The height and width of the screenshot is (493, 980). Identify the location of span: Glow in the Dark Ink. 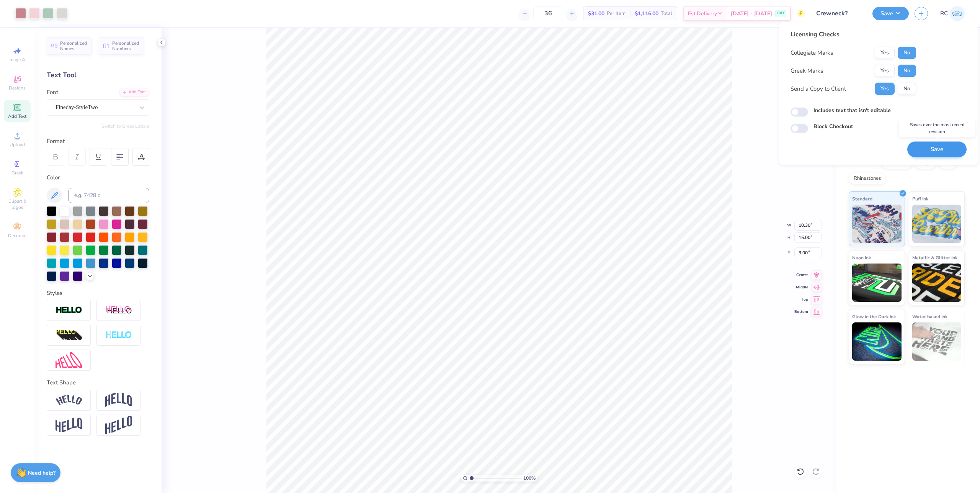
(873, 316).